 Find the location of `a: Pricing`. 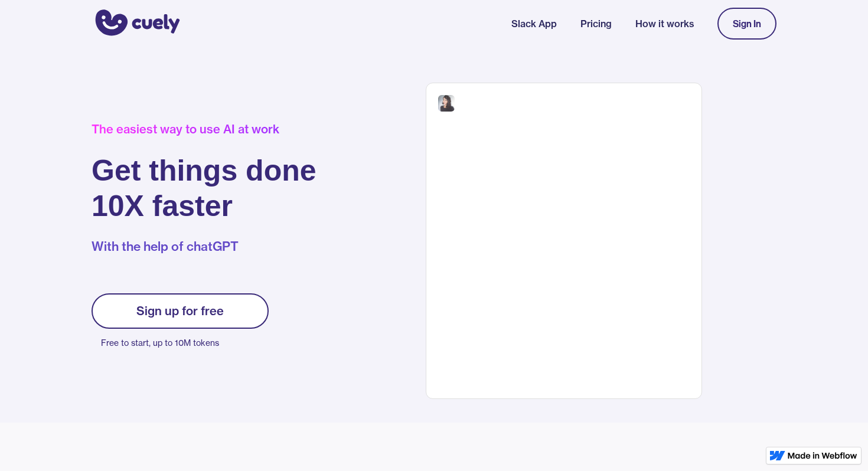

a: Pricing is located at coordinates (596, 23).